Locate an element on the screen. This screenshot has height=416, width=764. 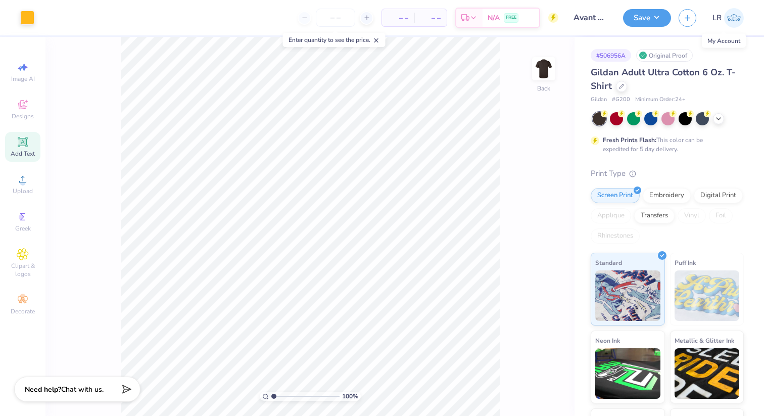
span: Greek is located at coordinates (23, 228).